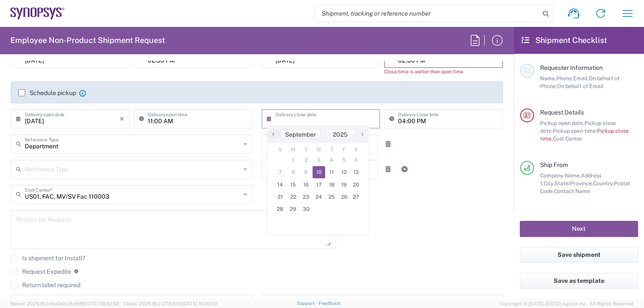  Describe the element at coordinates (572, 191) in the screenshot. I see `span: Contact Name` at that location.